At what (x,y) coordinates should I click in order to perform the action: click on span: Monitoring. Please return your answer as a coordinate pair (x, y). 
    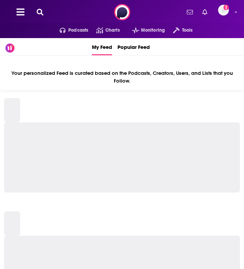
    Looking at the image, I should click on (153, 30).